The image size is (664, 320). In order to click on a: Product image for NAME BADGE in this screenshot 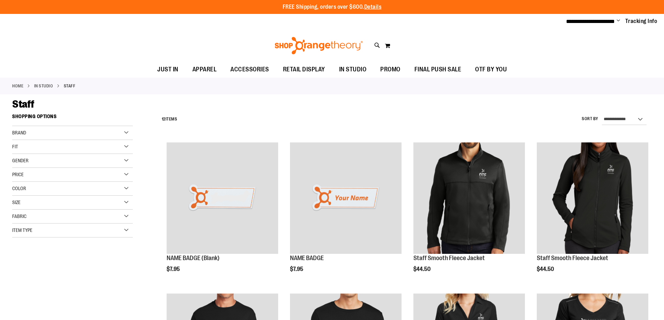, I will do `click(346, 199)`.